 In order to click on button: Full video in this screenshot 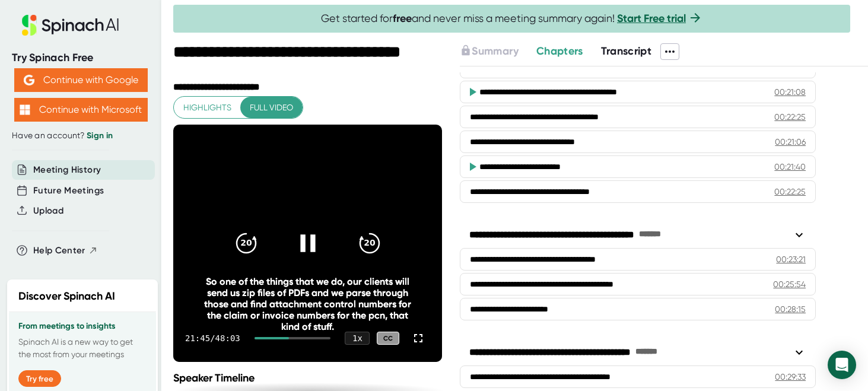, I will do `click(272, 107)`.